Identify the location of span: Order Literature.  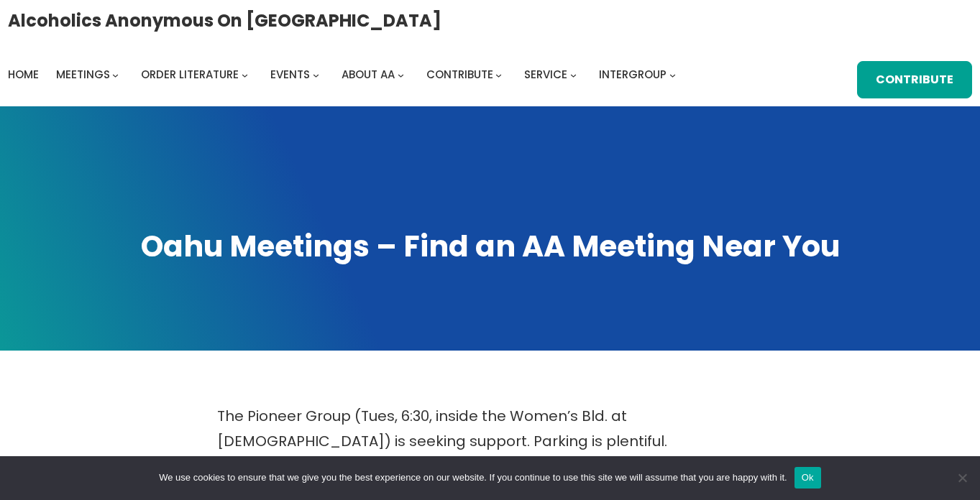
(190, 74).